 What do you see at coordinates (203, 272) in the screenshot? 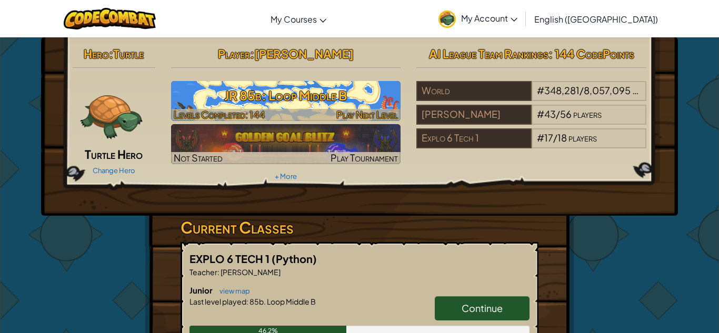
I see `span: Teacher` at bounding box center [203, 272].